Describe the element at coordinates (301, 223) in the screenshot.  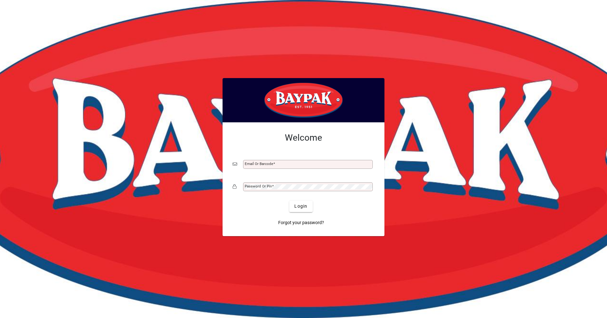
I see `span: Forgot your password?` at that location.